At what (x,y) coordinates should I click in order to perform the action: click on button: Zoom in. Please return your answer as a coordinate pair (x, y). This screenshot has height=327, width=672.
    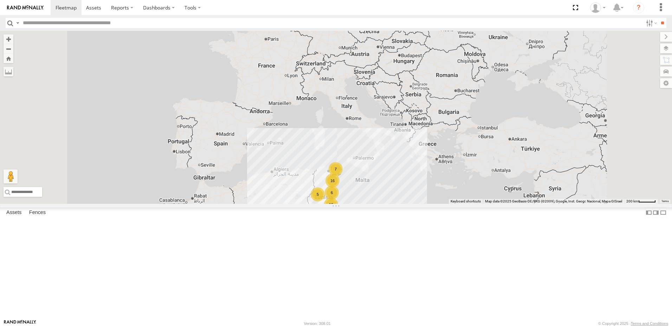
    Looking at the image, I should click on (8, 39).